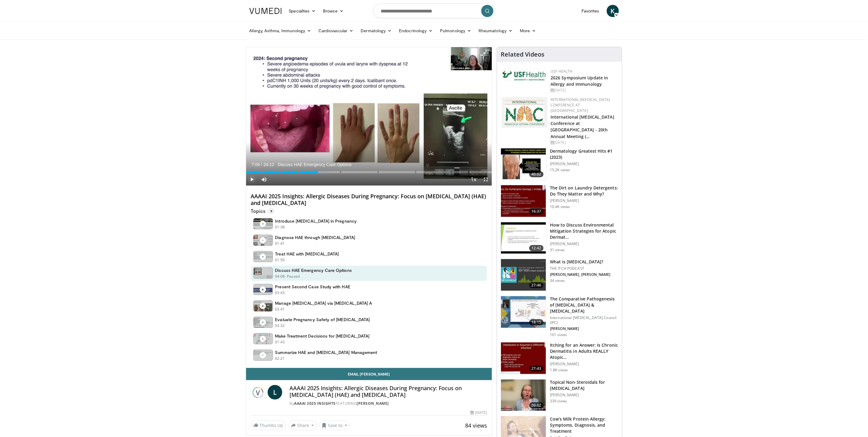  I want to click on a: Specialties, so click(302, 11).